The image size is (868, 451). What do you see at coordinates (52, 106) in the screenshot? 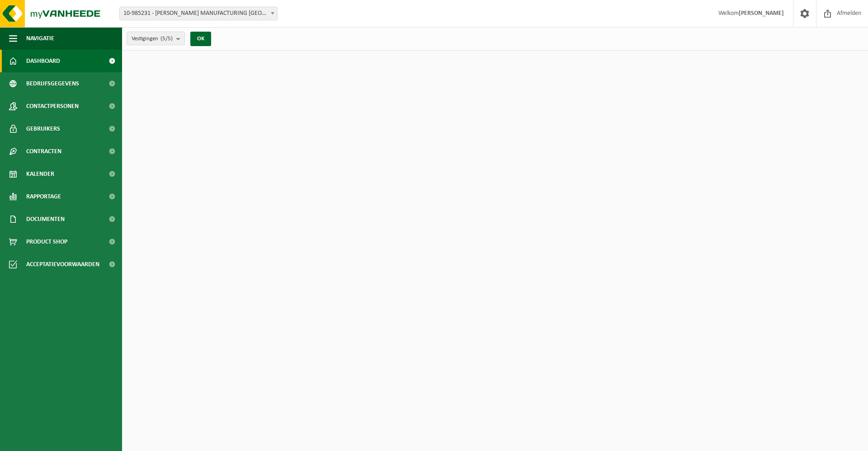
I see `span: Contactpersonen` at bounding box center [52, 106].